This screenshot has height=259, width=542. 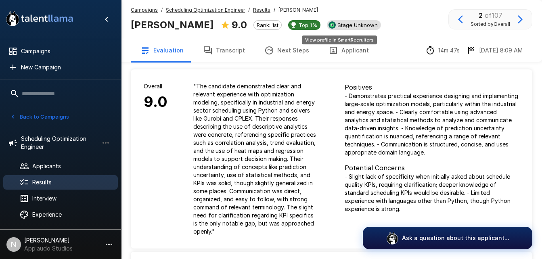 What do you see at coordinates (494, 15) in the screenshot?
I see `span: of 107` at bounding box center [494, 15].